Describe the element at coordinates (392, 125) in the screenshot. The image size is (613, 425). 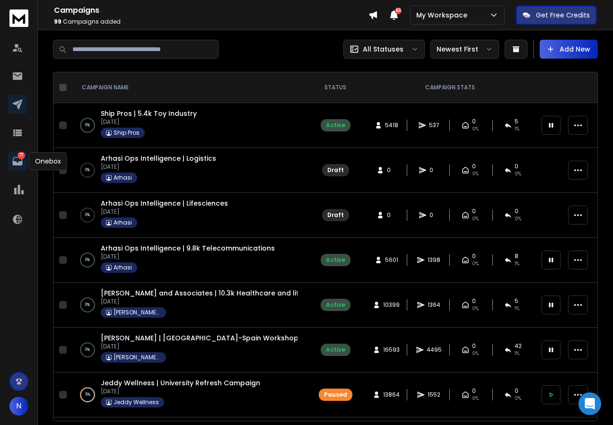
I see `span: 5418` at that location.